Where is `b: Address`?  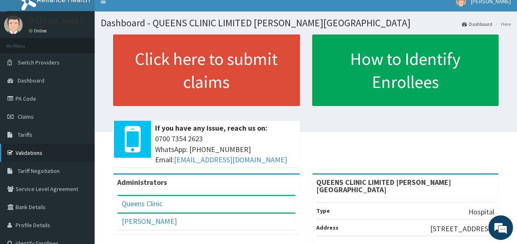 b: Address is located at coordinates (327, 228).